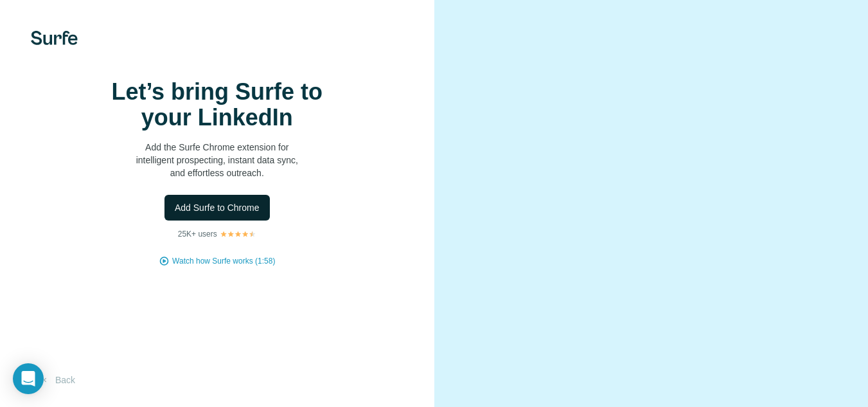 Image resolution: width=868 pixels, height=407 pixels. What do you see at coordinates (224, 261) in the screenshot?
I see `span: Watch how Surfe works (1:58)` at bounding box center [224, 261].